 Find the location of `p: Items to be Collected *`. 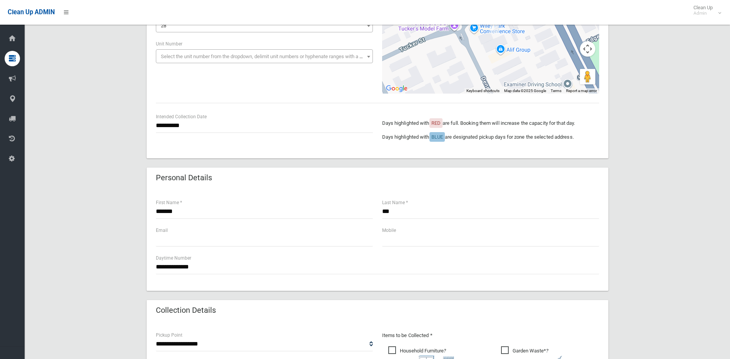

p: Items to be Collected * is located at coordinates (491, 335).